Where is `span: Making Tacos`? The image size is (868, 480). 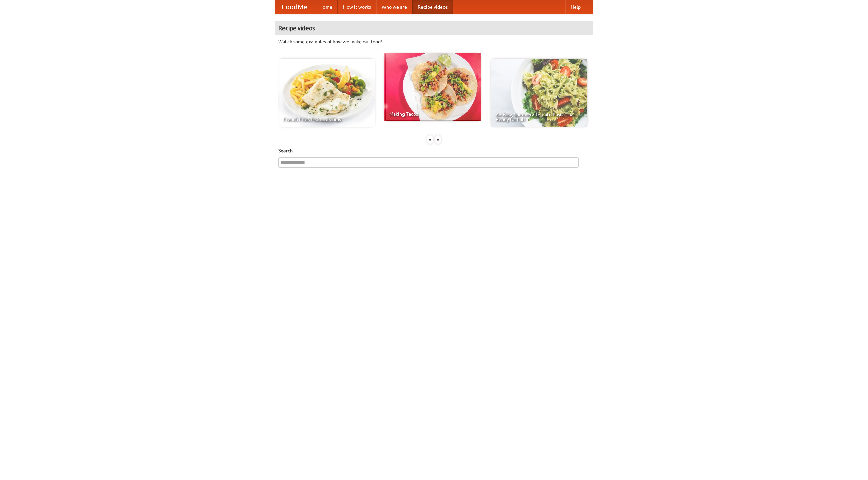
span: Making Tacos is located at coordinates (433, 114).